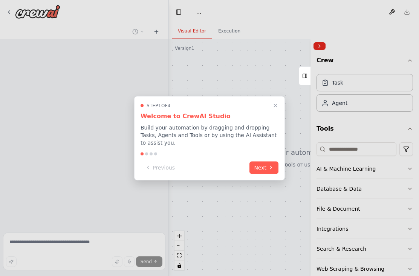 Image resolution: width=419 pixels, height=276 pixels. Describe the element at coordinates (276, 105) in the screenshot. I see `button: Close walkthrough` at that location.